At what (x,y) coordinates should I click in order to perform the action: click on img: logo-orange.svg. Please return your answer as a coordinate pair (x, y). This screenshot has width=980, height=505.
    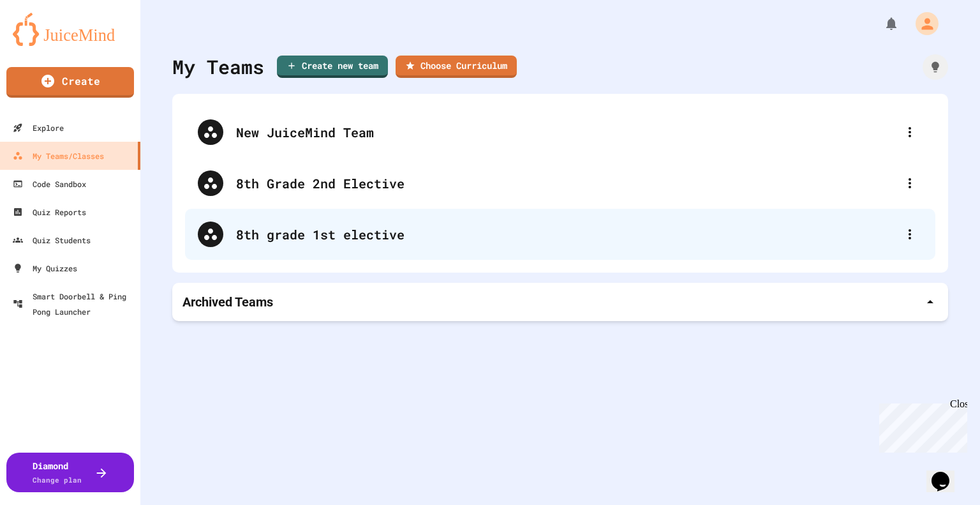
    Looking at the image, I should click on (71, 30).